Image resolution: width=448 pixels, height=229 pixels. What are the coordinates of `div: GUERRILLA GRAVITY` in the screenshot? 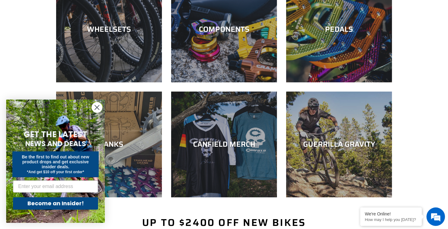 It's located at (339, 144).